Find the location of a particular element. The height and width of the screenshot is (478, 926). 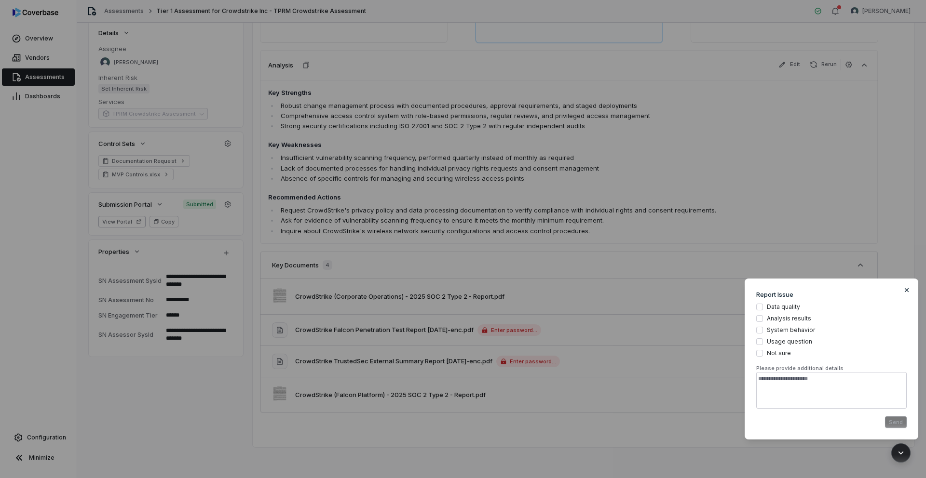

span: Usage question is located at coordinates (790, 342).